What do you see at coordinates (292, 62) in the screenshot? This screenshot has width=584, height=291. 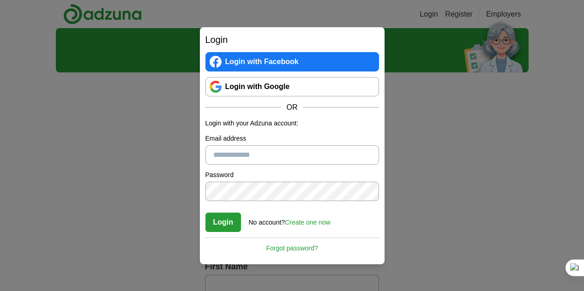 I see `a: Login with Facebook` at bounding box center [292, 62].